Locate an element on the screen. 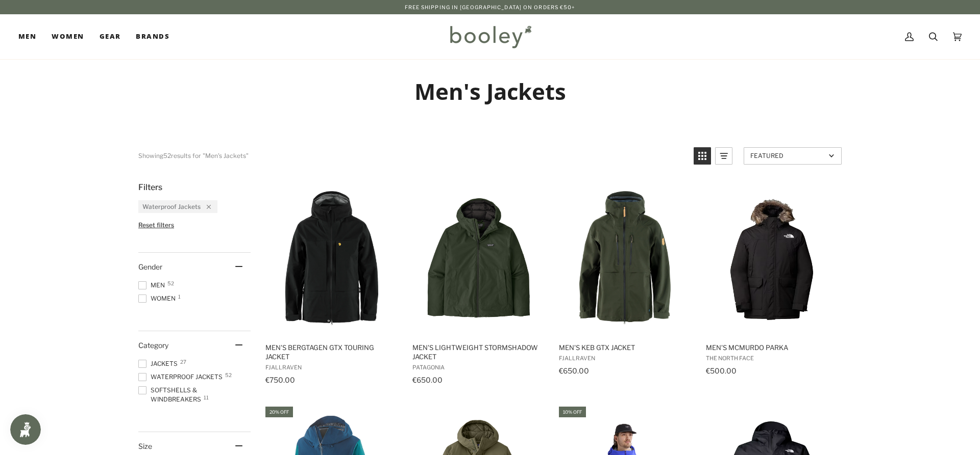 Image resolution: width=980 pixels, height=455 pixels. div: 10% off is located at coordinates (573, 412).